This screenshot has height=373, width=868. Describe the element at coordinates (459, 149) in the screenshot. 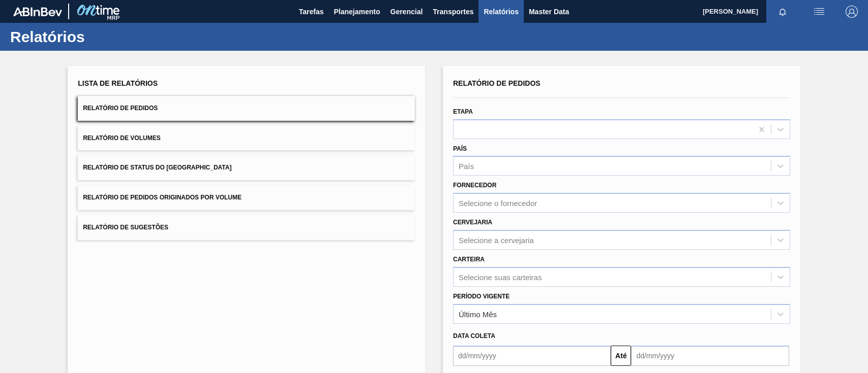

I see `label: País` at that location.